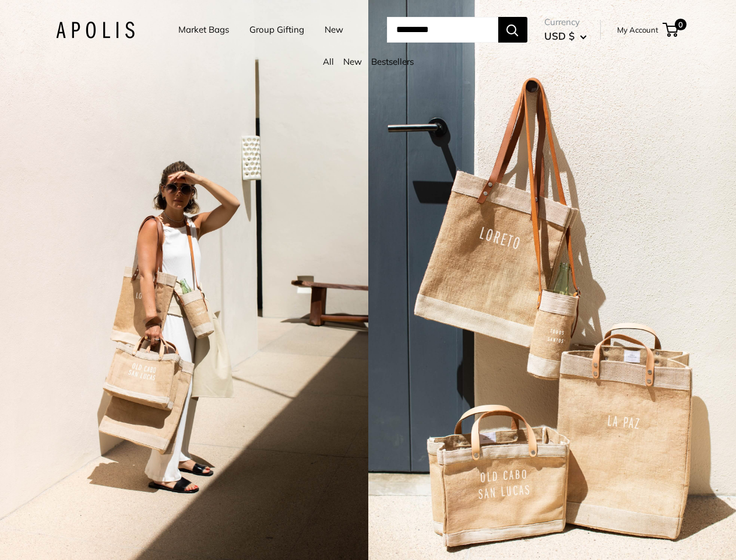  What do you see at coordinates (566, 37) in the screenshot?
I see `button: USD $` at bounding box center [566, 37].